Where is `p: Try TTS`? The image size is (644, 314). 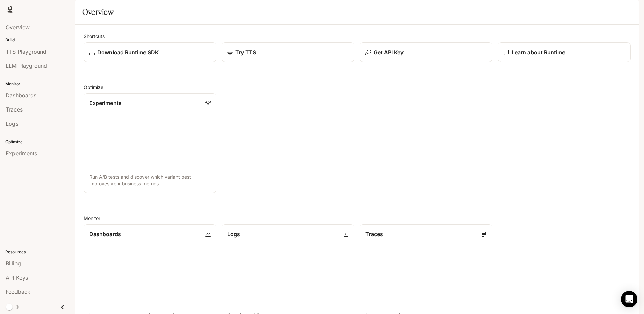
p: Try TTS is located at coordinates (246, 52).